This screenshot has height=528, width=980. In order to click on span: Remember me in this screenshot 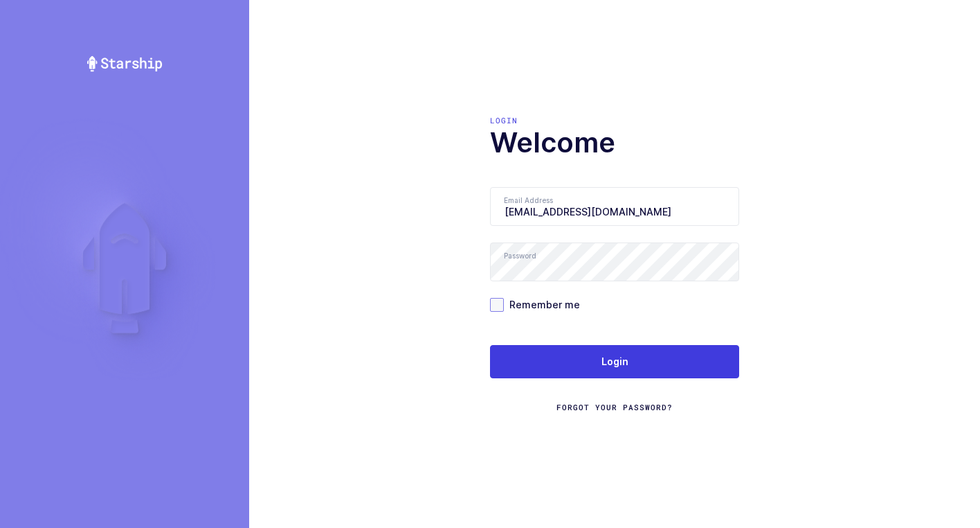, I will do `click(542, 304)`.